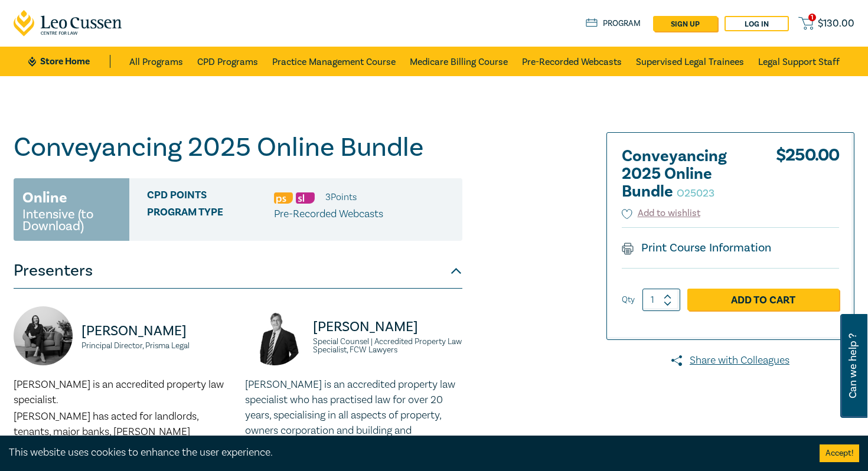 The width and height of the screenshot is (868, 471). Describe the element at coordinates (661, 213) in the screenshot. I see `button: Add to wishlist` at that location.